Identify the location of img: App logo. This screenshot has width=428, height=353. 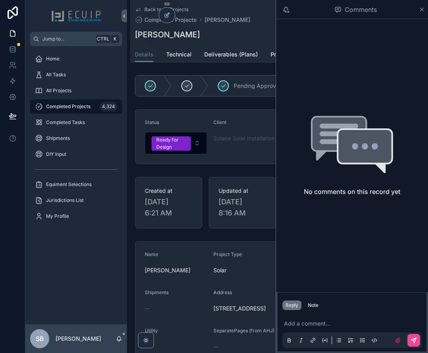
(76, 16).